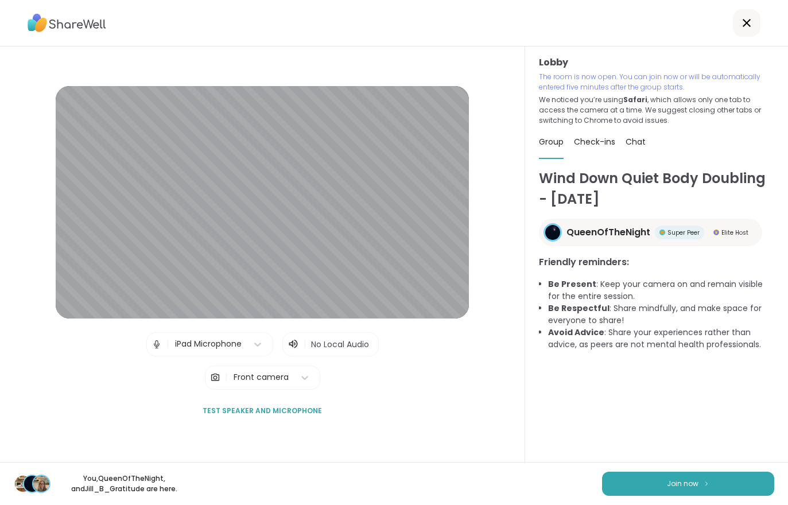 The height and width of the screenshot is (505, 788). I want to click on b: Avoid Advice, so click(576, 332).